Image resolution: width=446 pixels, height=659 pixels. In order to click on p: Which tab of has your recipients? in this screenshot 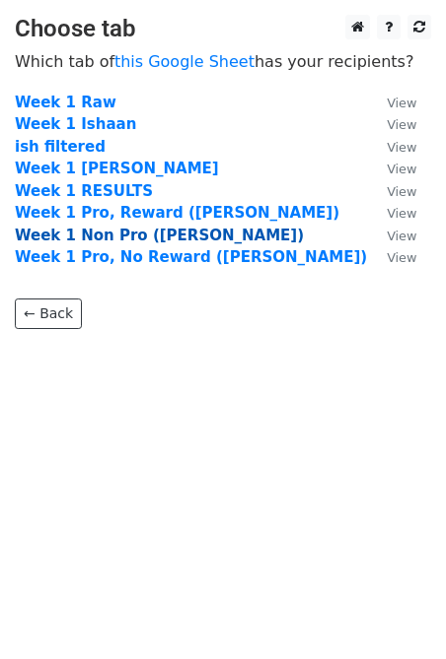, I will do `click(223, 61)`.